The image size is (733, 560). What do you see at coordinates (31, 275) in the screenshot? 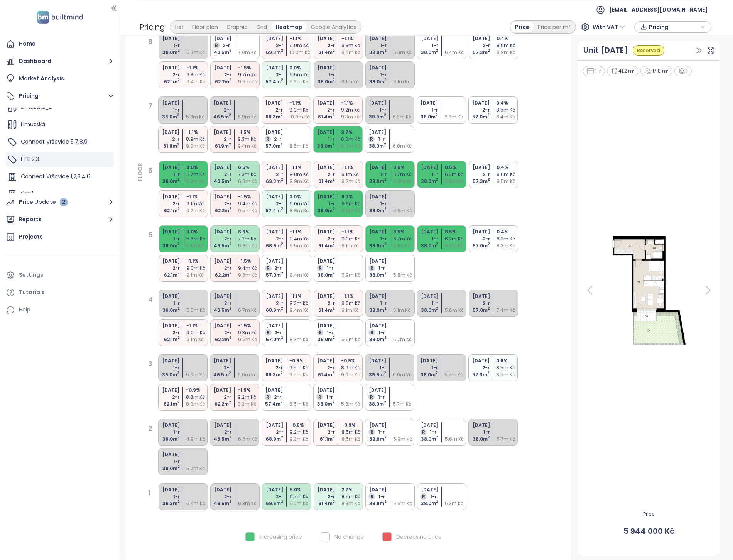
I see `div: Settings` at bounding box center [31, 275].